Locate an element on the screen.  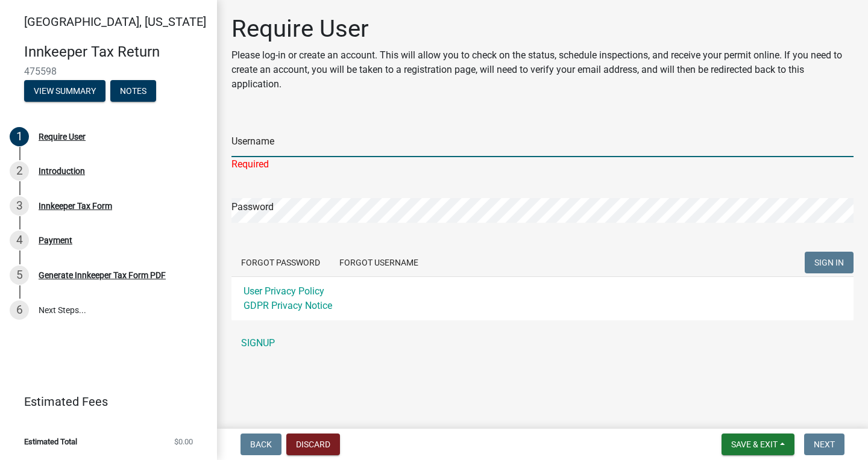
button: Save & Exit is located at coordinates (758, 445).